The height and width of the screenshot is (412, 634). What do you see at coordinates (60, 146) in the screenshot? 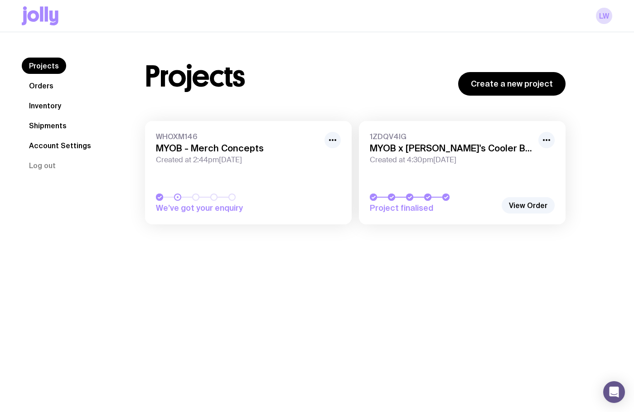
I see `a: Account Settings` at bounding box center [60, 146].